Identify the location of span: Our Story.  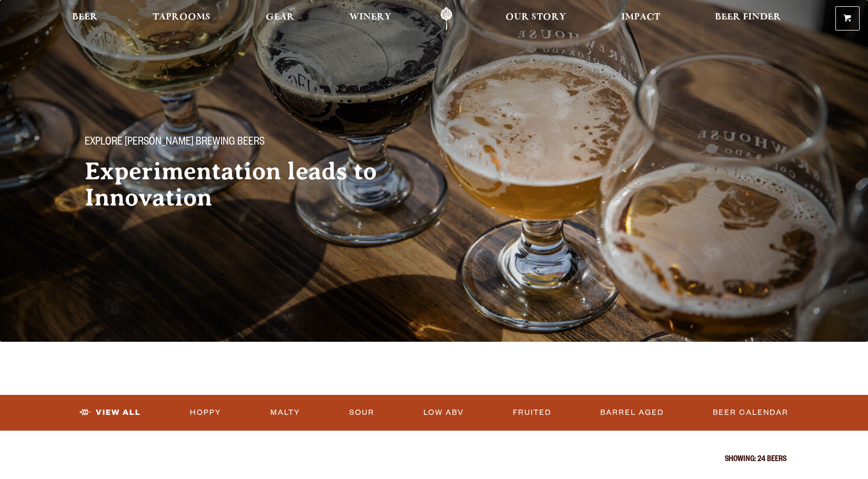
(536, 18).